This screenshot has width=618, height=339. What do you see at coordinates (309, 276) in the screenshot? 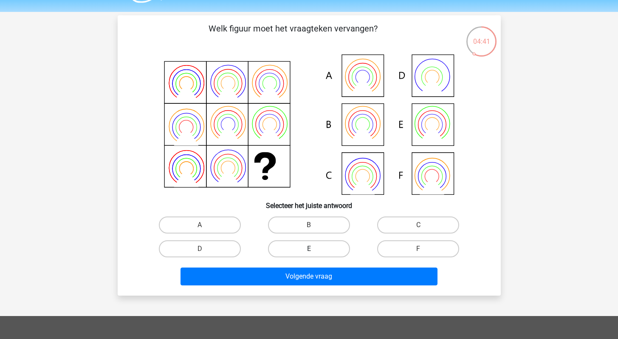
I see `button: Volgende vraag` at bounding box center [309, 276].